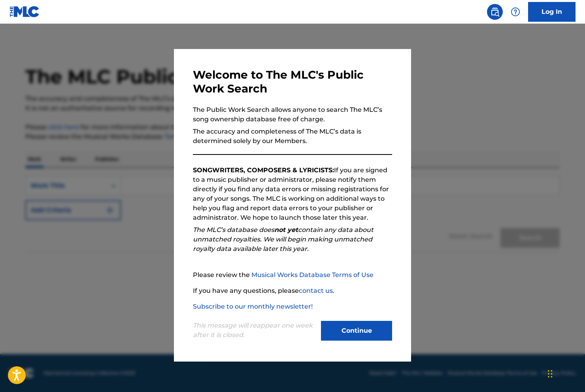  Describe the element at coordinates (515, 12) in the screenshot. I see `img: help` at that location.